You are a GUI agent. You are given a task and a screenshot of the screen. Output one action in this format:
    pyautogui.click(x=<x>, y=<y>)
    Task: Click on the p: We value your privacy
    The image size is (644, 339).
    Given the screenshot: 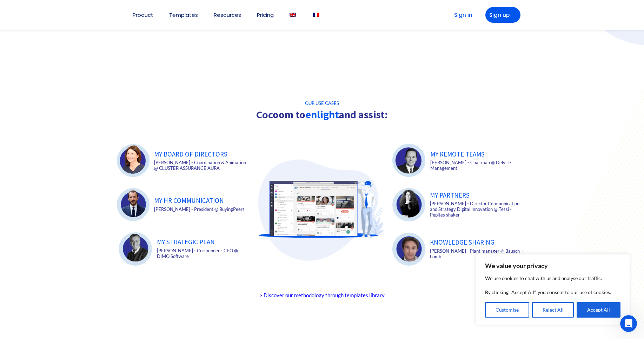 What is the action you would take?
    pyautogui.click(x=552, y=266)
    